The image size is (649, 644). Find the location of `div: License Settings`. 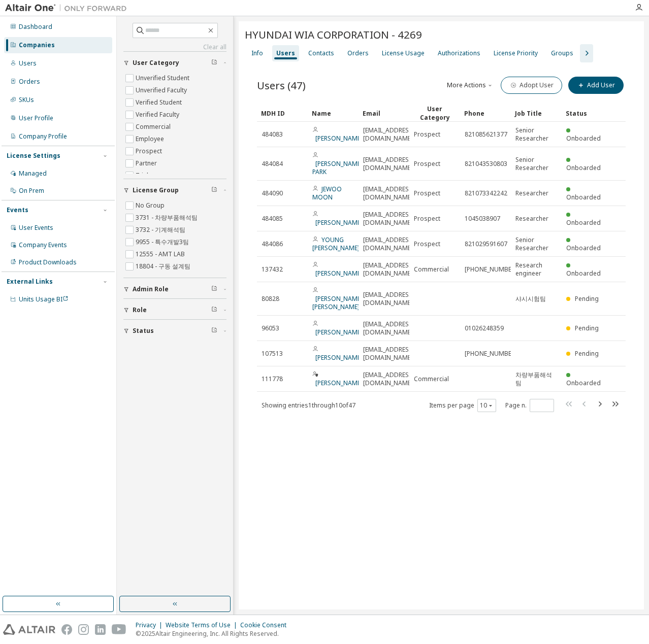

div: License Settings is located at coordinates (34, 156).